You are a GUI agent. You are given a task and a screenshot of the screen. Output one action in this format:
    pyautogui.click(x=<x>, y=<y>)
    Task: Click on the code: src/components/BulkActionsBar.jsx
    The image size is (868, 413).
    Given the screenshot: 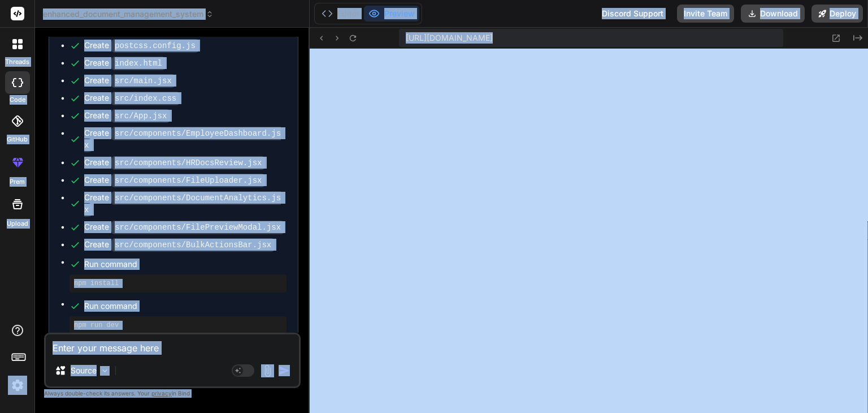 What is the action you would take?
    pyautogui.click(x=193, y=245)
    